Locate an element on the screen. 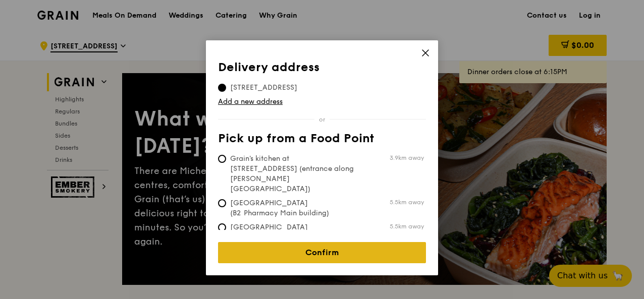  th: Pick up from a Food Point is located at coordinates (322, 141).